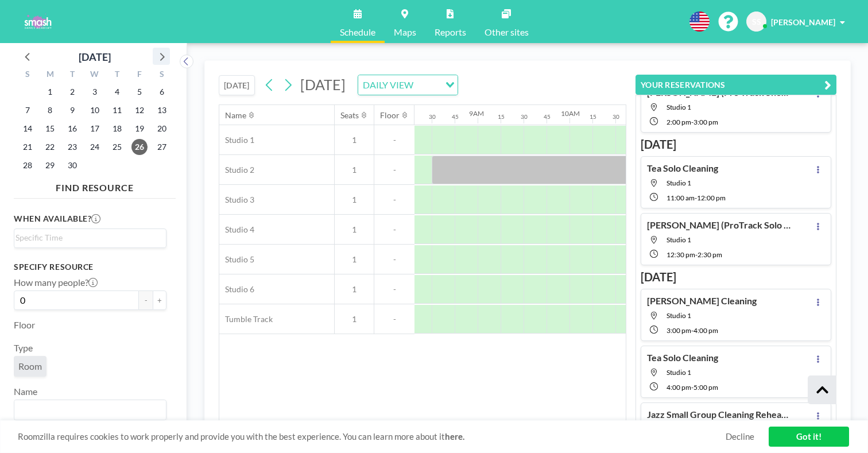  What do you see at coordinates (506, 32) in the screenshot?
I see `span: Other sites` at bounding box center [506, 32].